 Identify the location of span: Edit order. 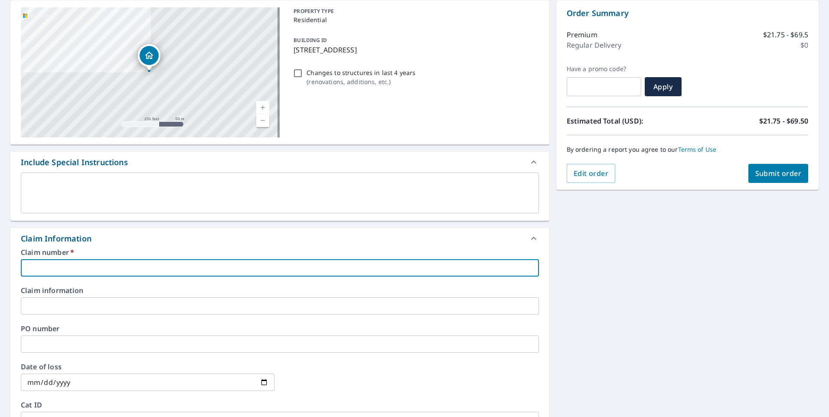
(591, 173).